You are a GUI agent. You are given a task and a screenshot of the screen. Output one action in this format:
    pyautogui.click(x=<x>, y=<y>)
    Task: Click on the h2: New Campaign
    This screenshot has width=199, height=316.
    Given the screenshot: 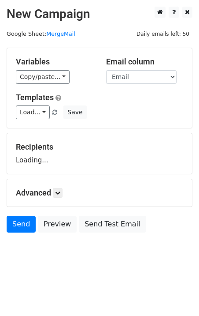 What is the action you would take?
    pyautogui.click(x=100, y=14)
    